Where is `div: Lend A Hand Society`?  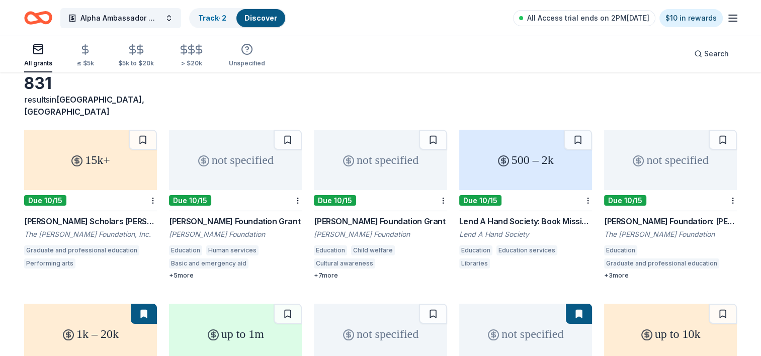
div: Lend A Hand Society is located at coordinates (526, 234).